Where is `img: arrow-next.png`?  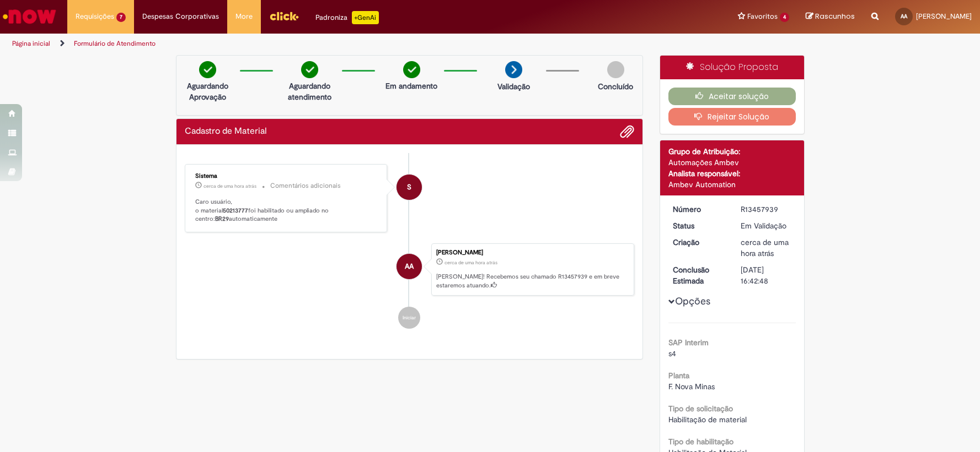 img: arrow-next.png is located at coordinates (513, 70).